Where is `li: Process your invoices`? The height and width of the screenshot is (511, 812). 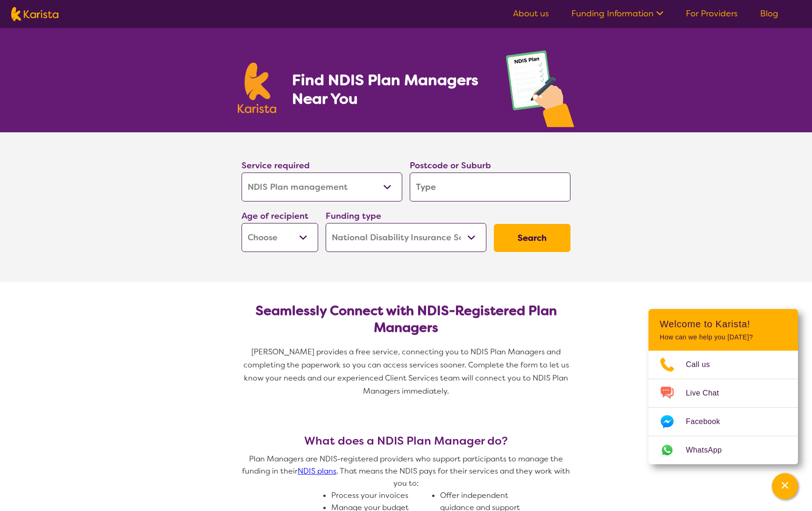
li: Process your invoices is located at coordinates (382, 495).